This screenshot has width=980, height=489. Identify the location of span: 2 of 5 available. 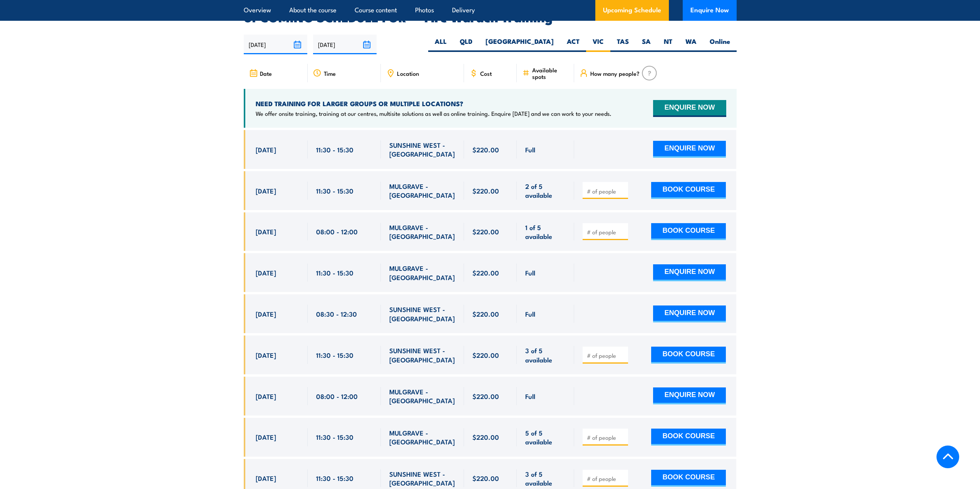
(545, 191).